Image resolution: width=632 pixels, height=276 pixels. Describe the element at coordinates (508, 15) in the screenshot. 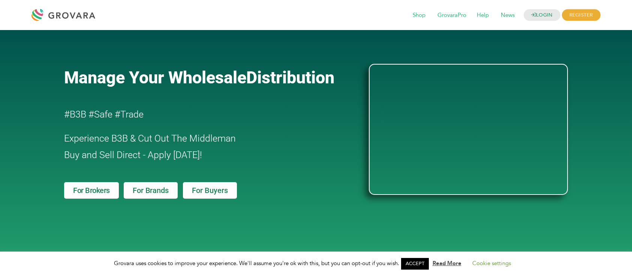

I see `a: News` at that location.